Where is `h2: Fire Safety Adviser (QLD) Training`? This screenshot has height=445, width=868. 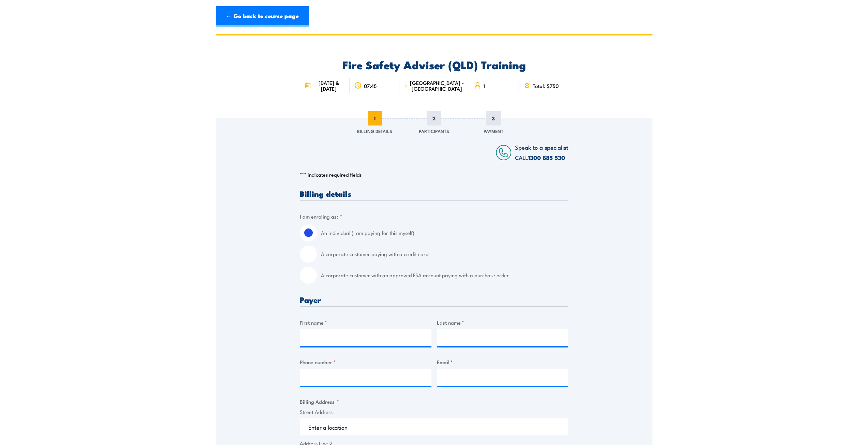
h2: Fire Safety Adviser (QLD) Training is located at coordinates (434, 65).